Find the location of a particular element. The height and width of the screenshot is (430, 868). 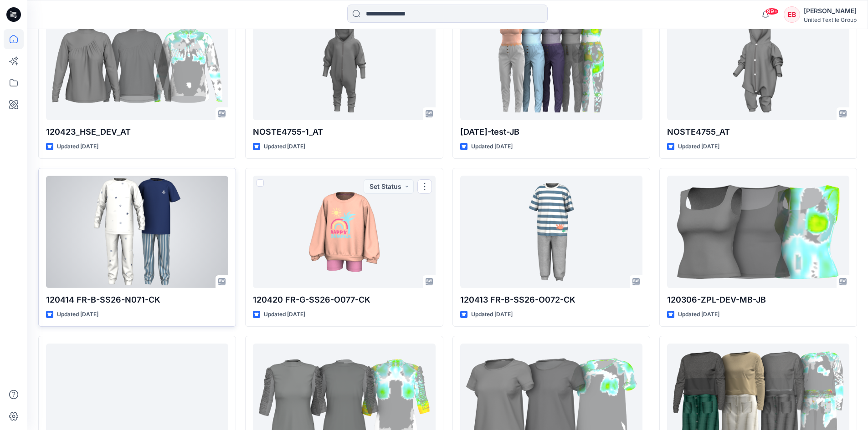

p: 120414 FR-B-SS26-N071-CK is located at coordinates (137, 300).